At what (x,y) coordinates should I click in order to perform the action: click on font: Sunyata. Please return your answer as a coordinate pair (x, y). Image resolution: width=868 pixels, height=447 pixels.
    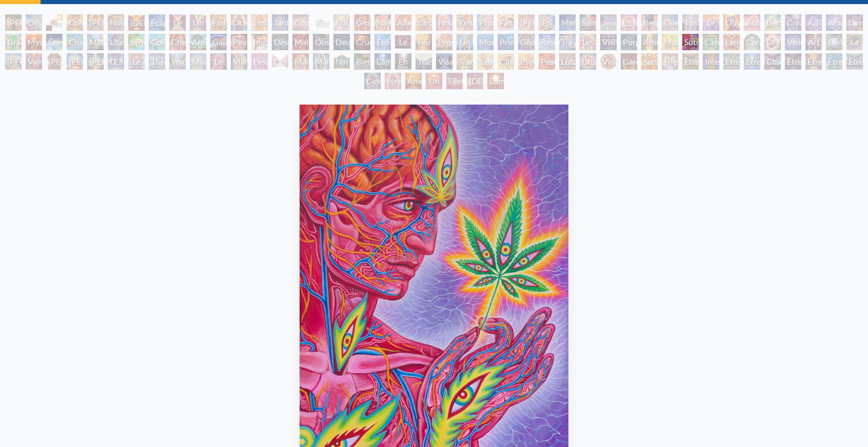
    Looking at the image, I should click on (658, 61).